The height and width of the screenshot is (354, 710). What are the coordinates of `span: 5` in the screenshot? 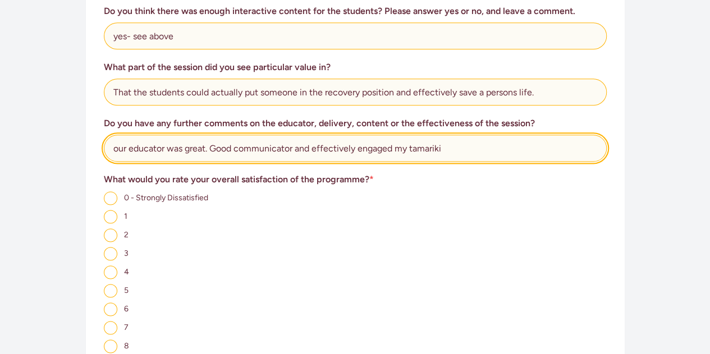 It's located at (126, 290).